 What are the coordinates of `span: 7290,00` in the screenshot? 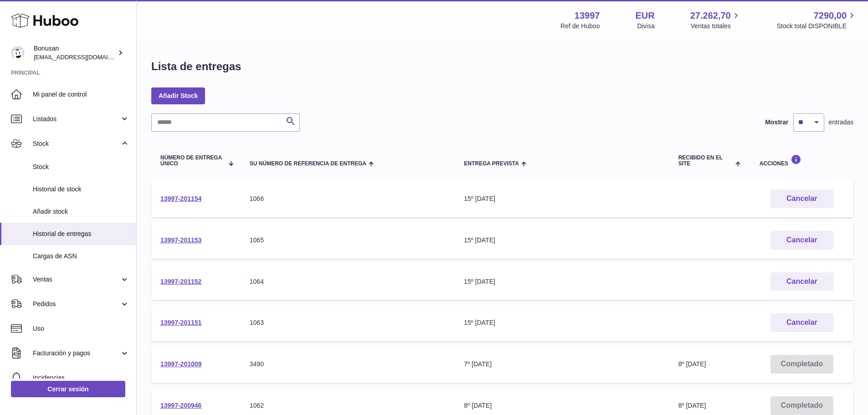 It's located at (830, 16).